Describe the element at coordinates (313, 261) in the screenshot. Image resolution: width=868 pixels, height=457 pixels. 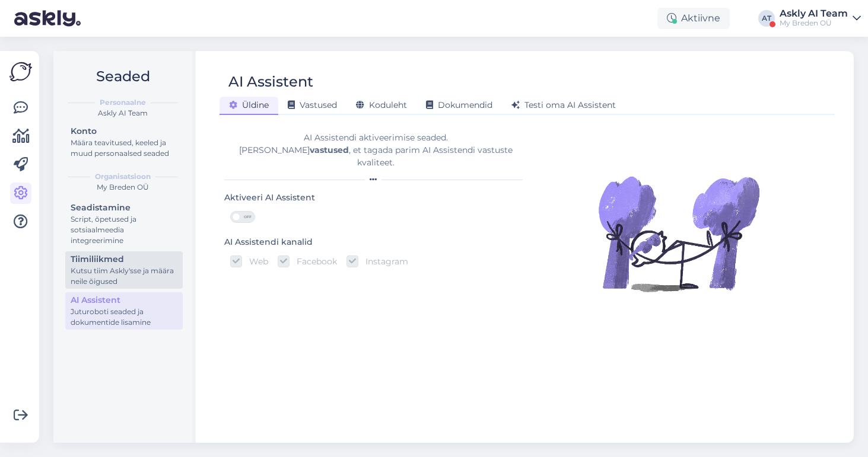
I see `label: Facebook` at that location.